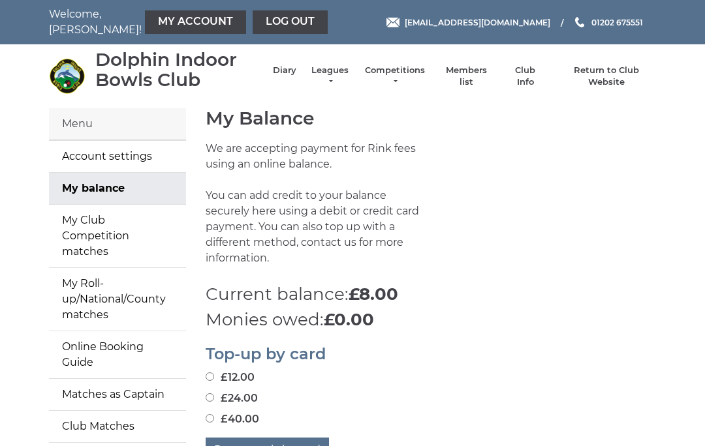 The width and height of the screenshot is (705, 446). What do you see at coordinates (209, 397) in the screenshot?
I see `input: £24.00` at bounding box center [209, 397].